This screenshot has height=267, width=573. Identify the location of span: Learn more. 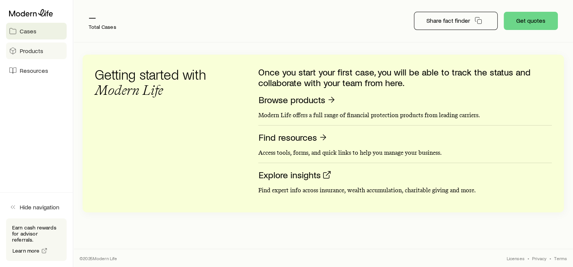
(26, 250).